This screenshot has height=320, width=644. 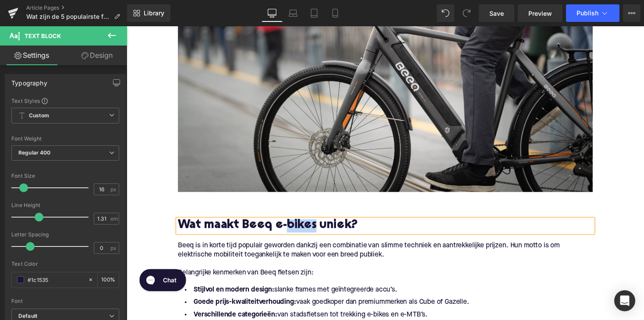 I want to click on input: Color, so click(x=56, y=280).